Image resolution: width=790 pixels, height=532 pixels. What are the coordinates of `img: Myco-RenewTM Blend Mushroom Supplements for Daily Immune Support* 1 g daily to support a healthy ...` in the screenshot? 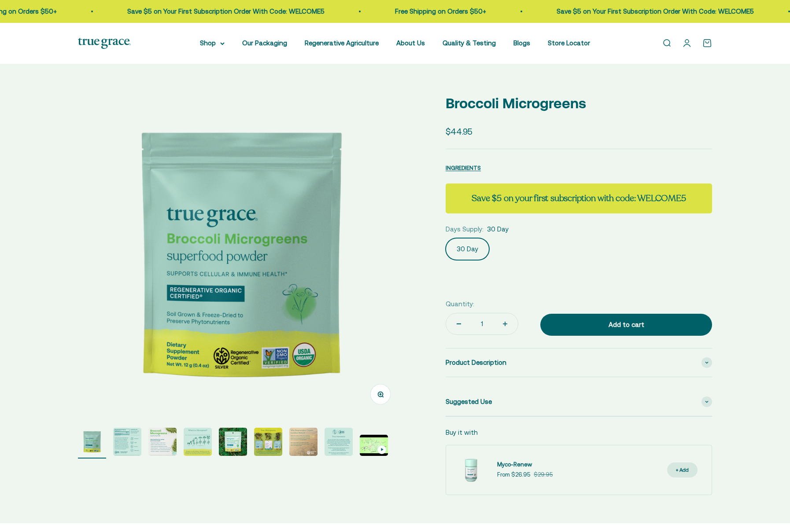 It's located at (471, 470).